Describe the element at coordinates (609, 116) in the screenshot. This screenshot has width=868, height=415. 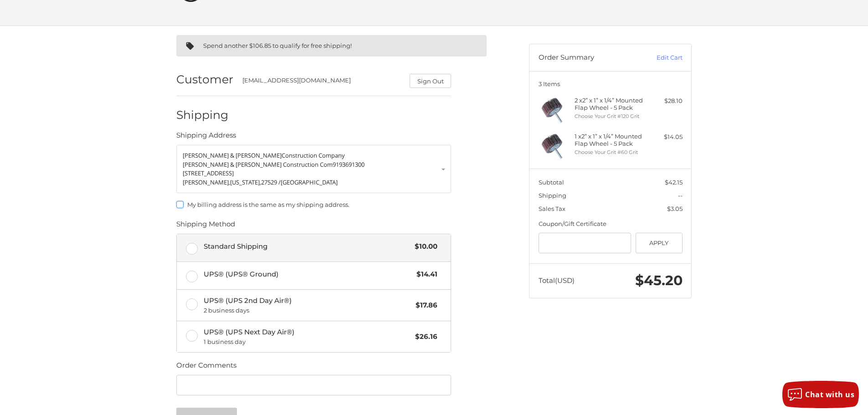
I see `li: Choose Your Grit #120 Grit` at that location.